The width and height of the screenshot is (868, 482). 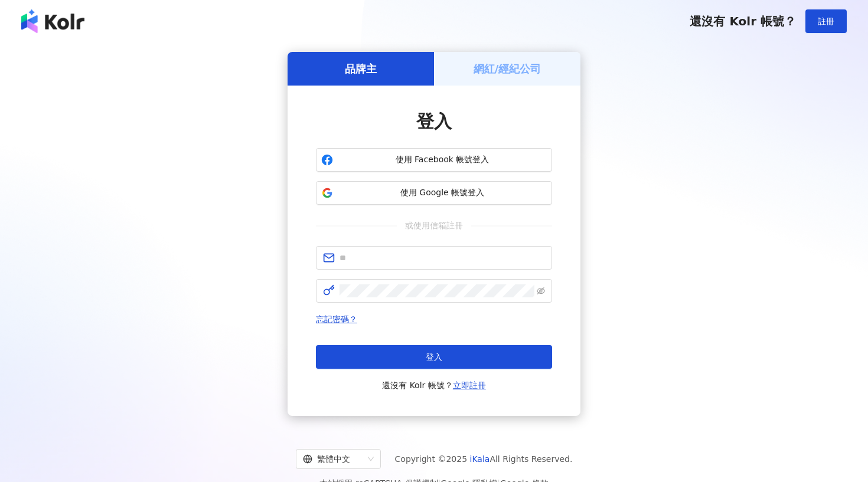 What do you see at coordinates (333, 459) in the screenshot?
I see `div: 繁體中文` at bounding box center [333, 459].